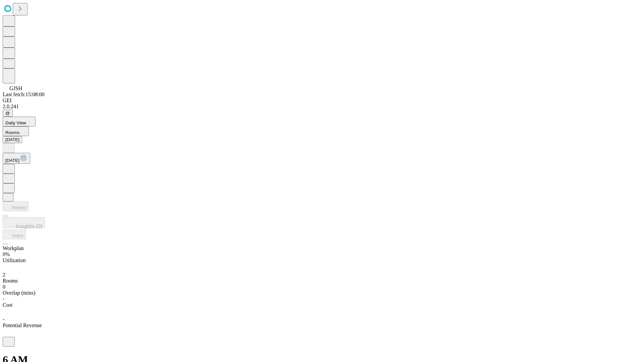 This screenshot has width=644, height=362. Describe the element at coordinates (16, 131) in the screenshot. I see `button: Rooms` at that location.